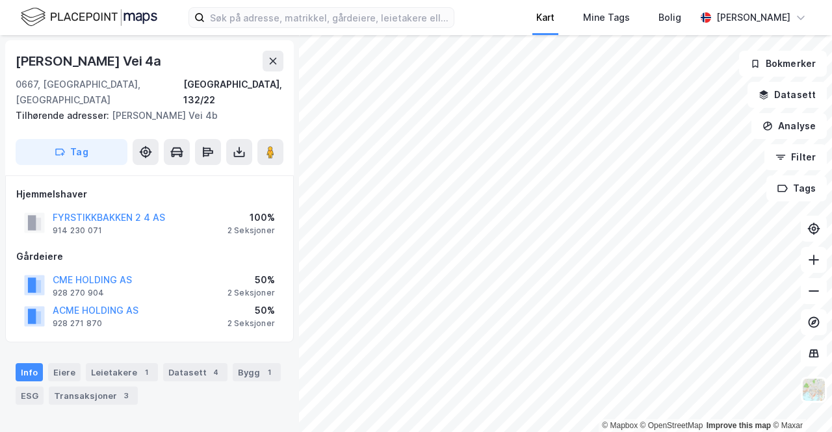 This screenshot has height=432, width=832. What do you see at coordinates (790, 126) in the screenshot?
I see `button: Analyse` at bounding box center [790, 126].